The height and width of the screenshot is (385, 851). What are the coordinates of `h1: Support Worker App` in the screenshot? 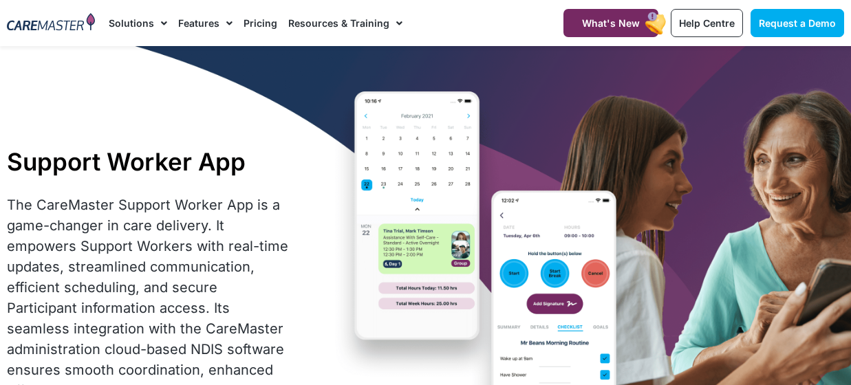 It's located at (149, 162).